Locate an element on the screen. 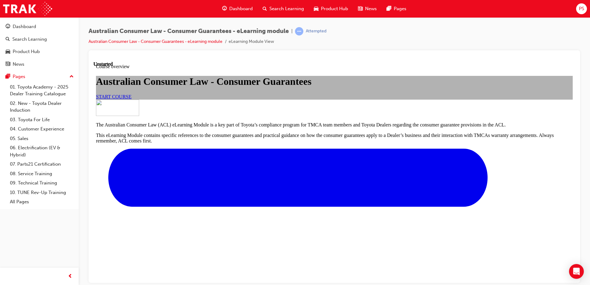  a: Trak is located at coordinates (27, 9).